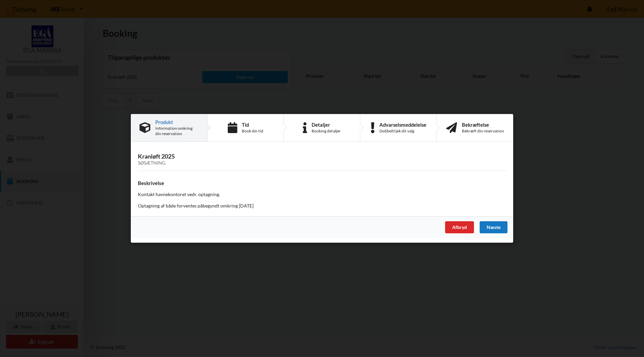 This screenshot has width=644, height=357. Describe the element at coordinates (326, 125) in the screenshot. I see `div: Detaljer` at that location.